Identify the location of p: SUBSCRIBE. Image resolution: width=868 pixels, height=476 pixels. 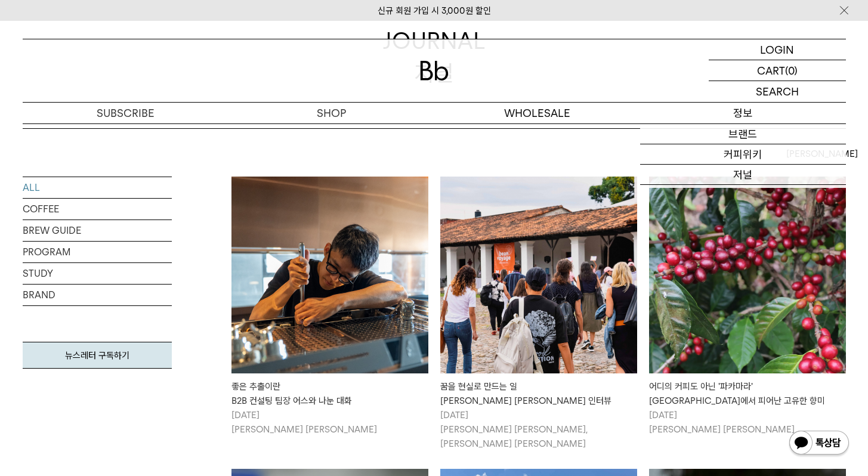
(125, 113).